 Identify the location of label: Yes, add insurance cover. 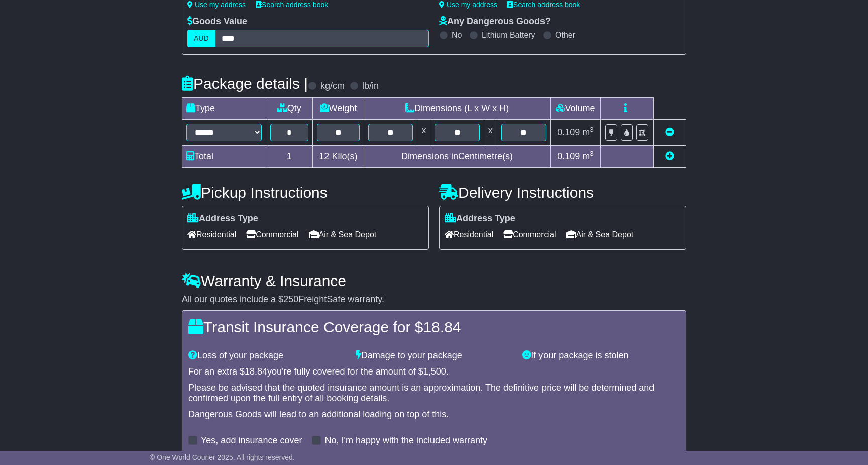
(251, 441).